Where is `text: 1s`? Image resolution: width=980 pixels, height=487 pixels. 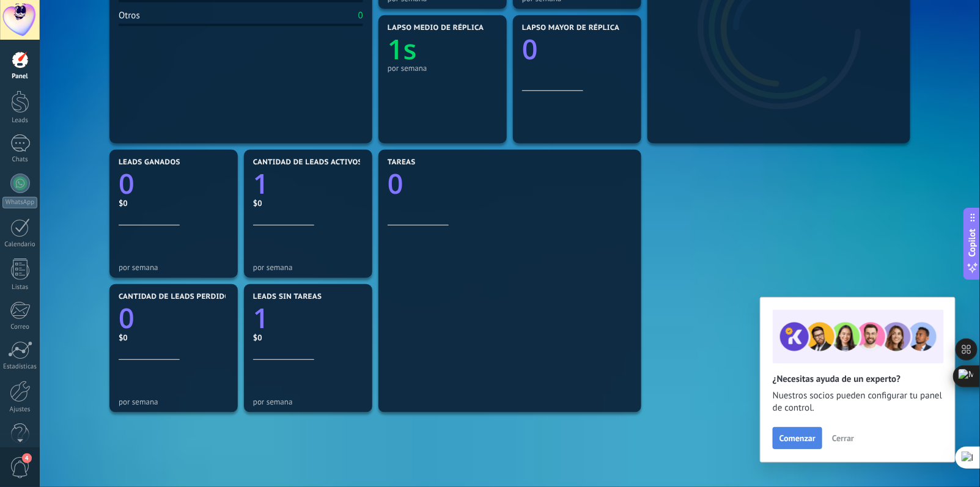 text: 1s is located at coordinates (402, 49).